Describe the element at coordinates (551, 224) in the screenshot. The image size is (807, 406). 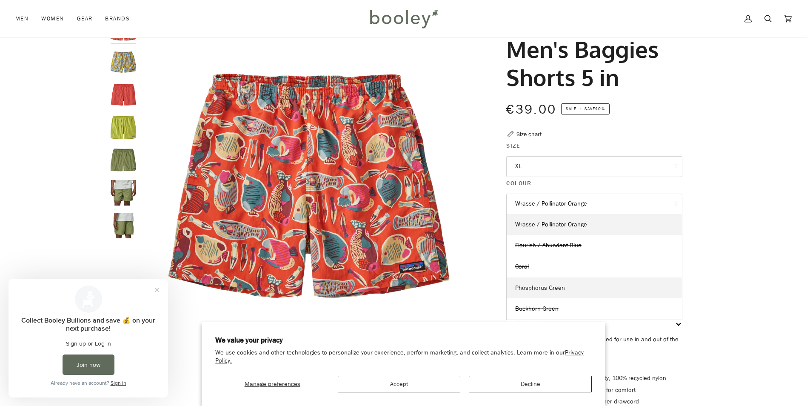
I see `span: Wrasse / Pollinator Orange` at that location.